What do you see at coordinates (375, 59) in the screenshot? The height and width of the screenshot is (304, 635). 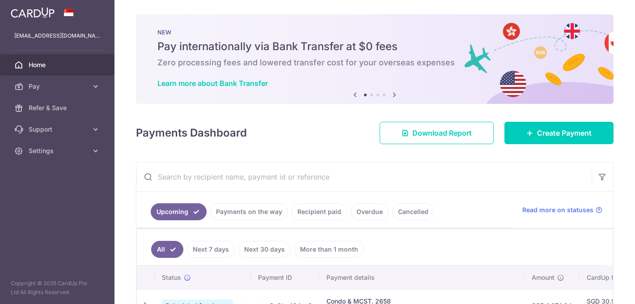 I see `img: Bank transfer banner` at bounding box center [375, 59].